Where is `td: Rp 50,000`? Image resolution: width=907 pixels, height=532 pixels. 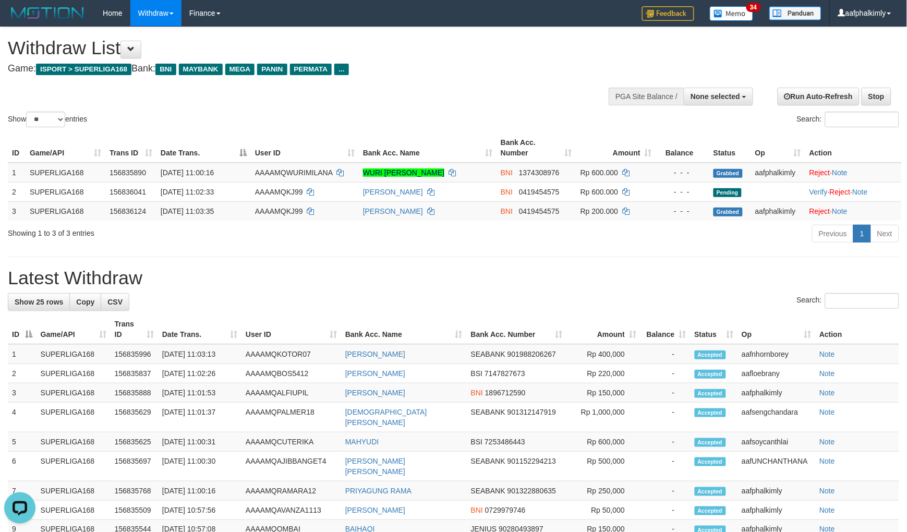
td: Rp 50,000 is located at coordinates (604, 510).